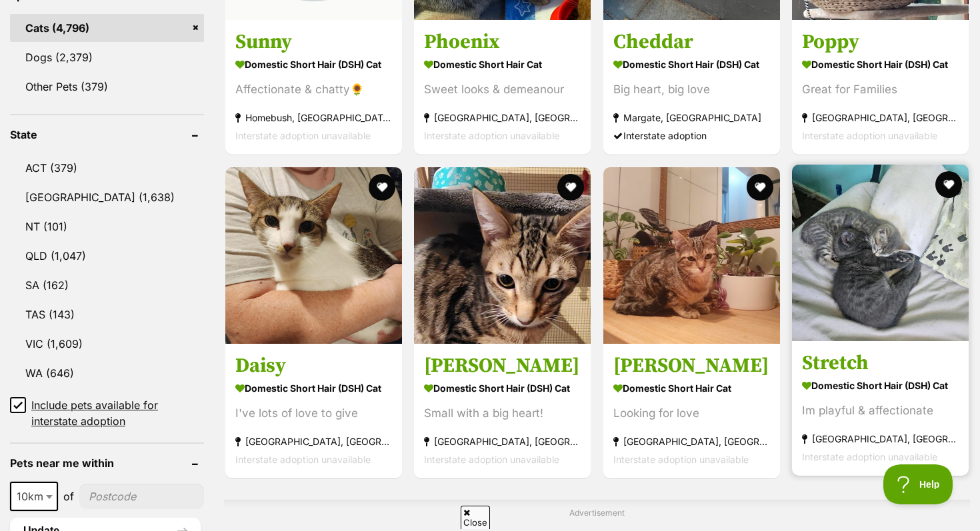 Image resolution: width=980 pixels, height=531 pixels. What do you see at coordinates (502, 255) in the screenshot?
I see `img: Monty - Domestic Short Hair (DSH) Cat` at bounding box center [502, 255].